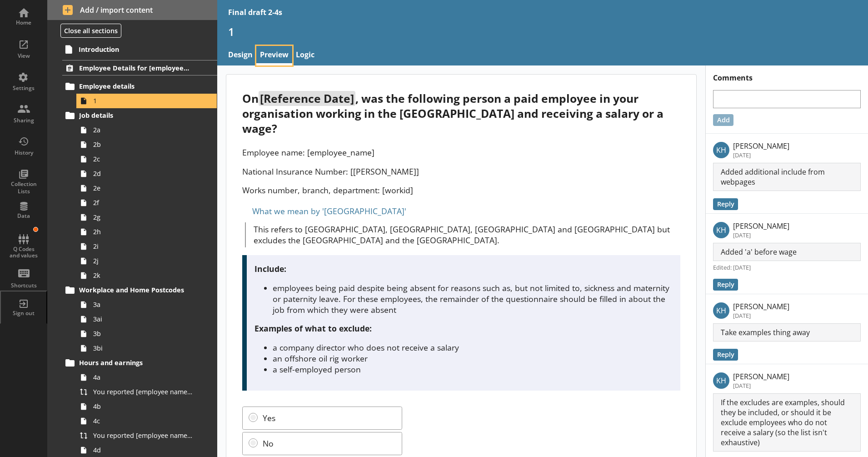  Describe the element at coordinates (144, 144) in the screenshot. I see `span: 2b` at that location.